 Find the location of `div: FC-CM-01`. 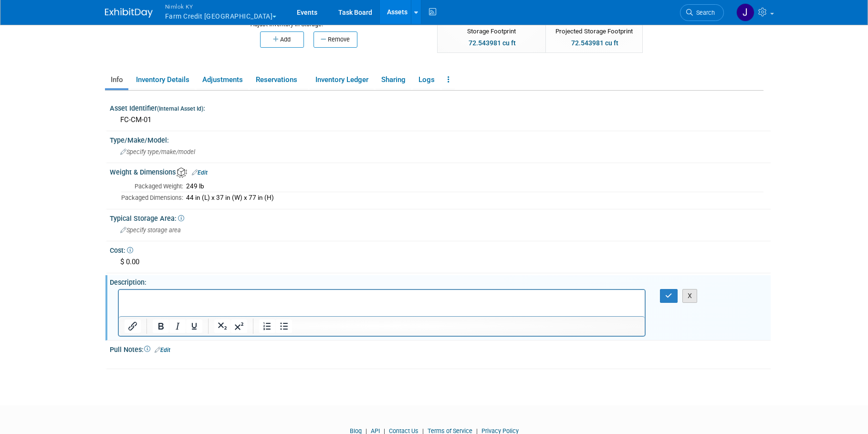

div: FC-CM-01 is located at coordinates (440, 120).